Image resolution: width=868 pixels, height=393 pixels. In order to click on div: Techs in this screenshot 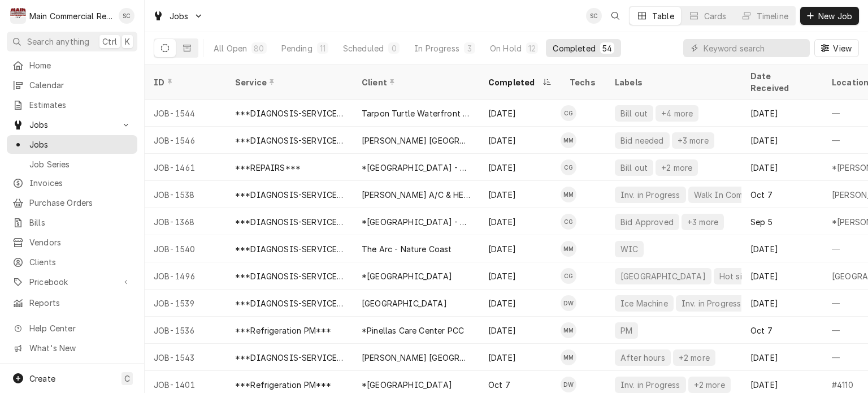, I will do `click(583, 82)`.